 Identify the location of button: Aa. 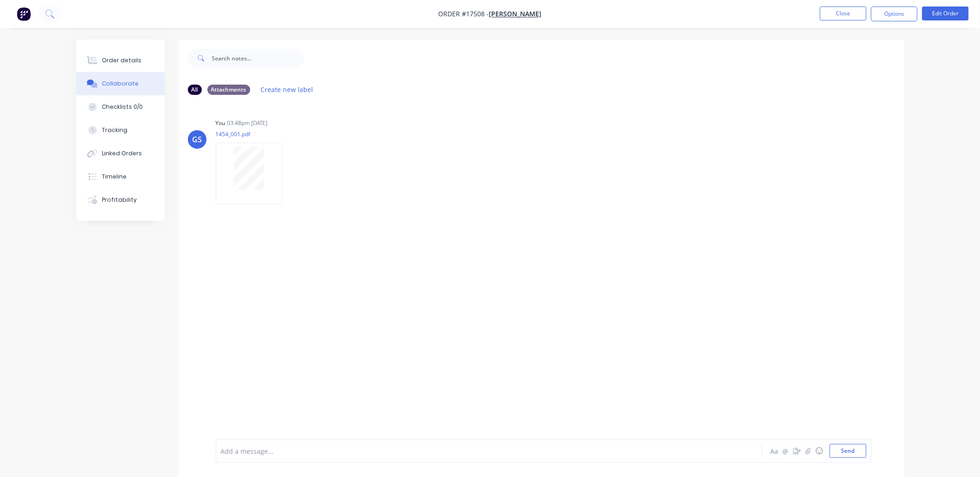
(775, 451).